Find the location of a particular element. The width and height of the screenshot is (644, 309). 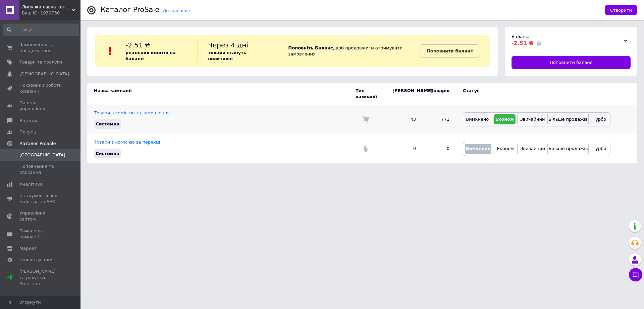

td: Тип кампанії is located at coordinates (371, 94).